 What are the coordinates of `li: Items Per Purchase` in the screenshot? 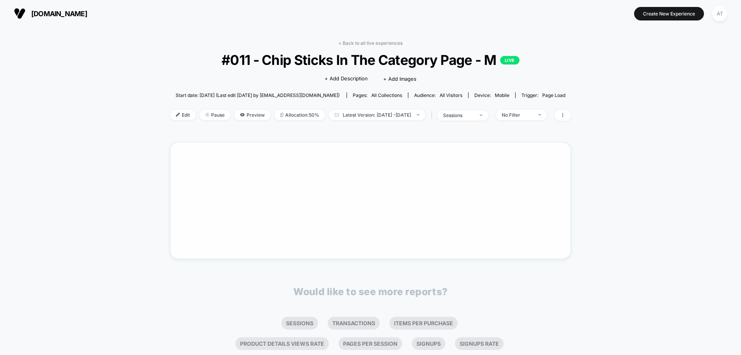 It's located at (423, 323).